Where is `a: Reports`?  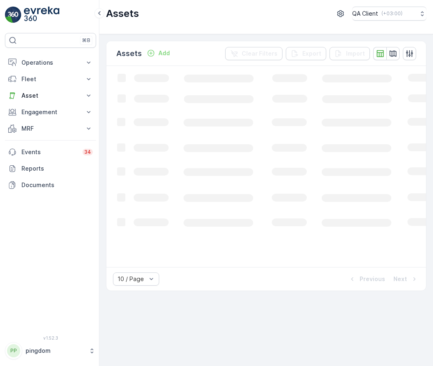 a: Reports is located at coordinates (50, 169).